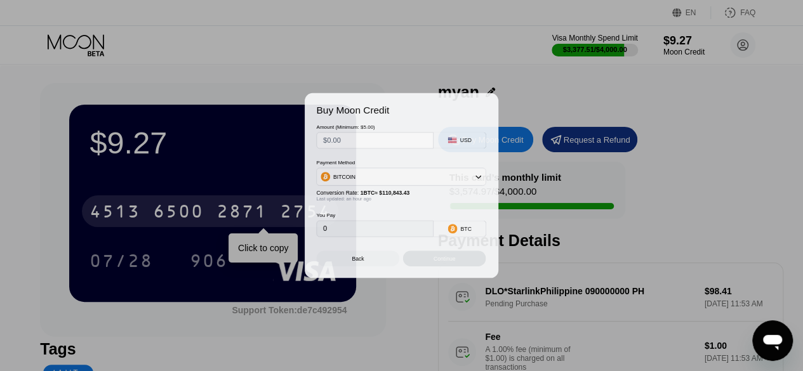  I want to click on div: Conversion Rate:, so click(400, 193).